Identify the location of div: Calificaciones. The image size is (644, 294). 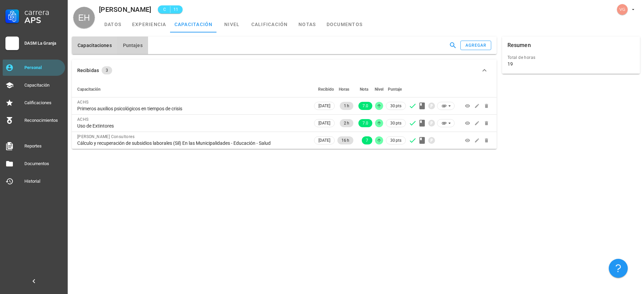
(43, 103).